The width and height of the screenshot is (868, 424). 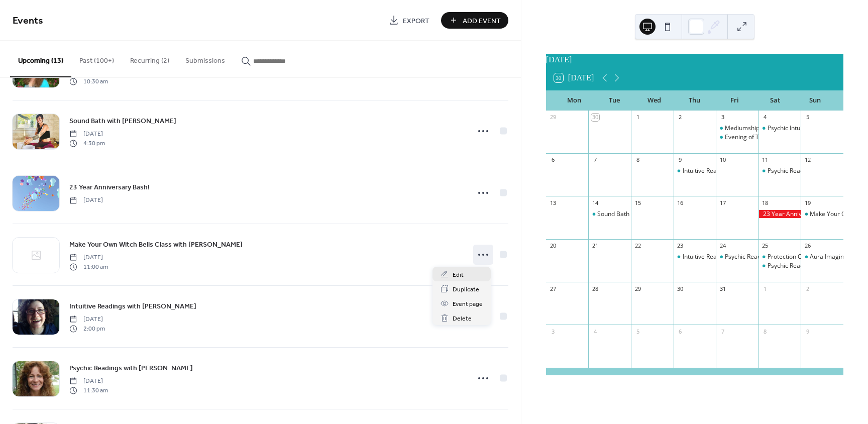 I want to click on div: Psychic Readings with Ronna Trapanese, so click(x=779, y=171).